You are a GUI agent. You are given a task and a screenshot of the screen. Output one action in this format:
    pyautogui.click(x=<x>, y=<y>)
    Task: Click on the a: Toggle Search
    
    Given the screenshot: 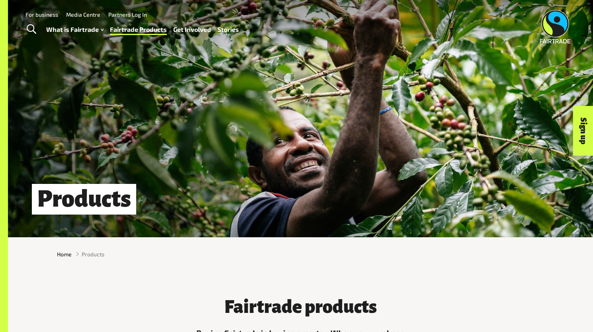 What is the action you would take?
    pyautogui.click(x=31, y=29)
    